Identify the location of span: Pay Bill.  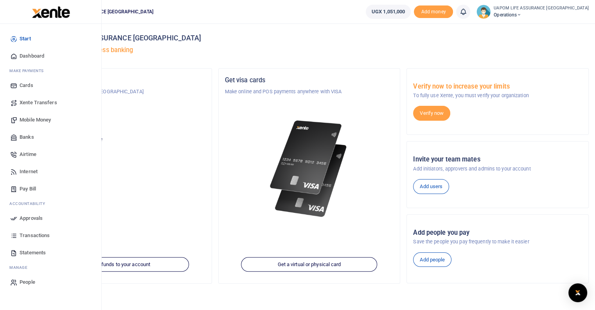
(28, 189).